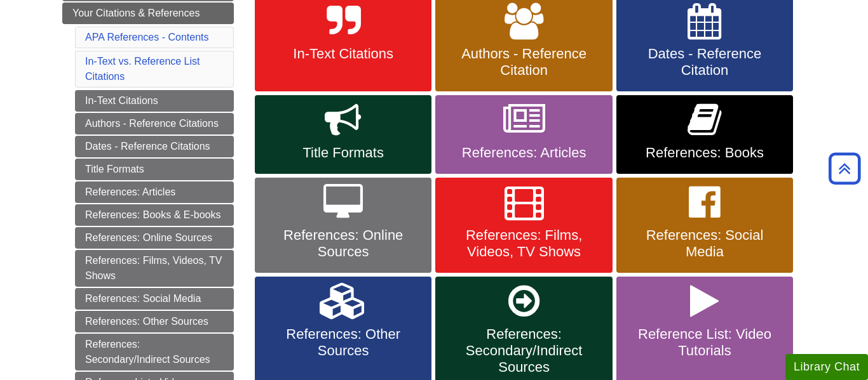 This screenshot has height=380, width=868. What do you see at coordinates (705, 153) in the screenshot?
I see `span: References: Books` at bounding box center [705, 153].